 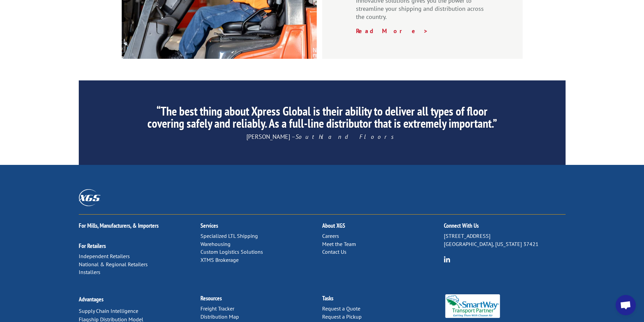 I want to click on a: About XGS, so click(x=334, y=225).